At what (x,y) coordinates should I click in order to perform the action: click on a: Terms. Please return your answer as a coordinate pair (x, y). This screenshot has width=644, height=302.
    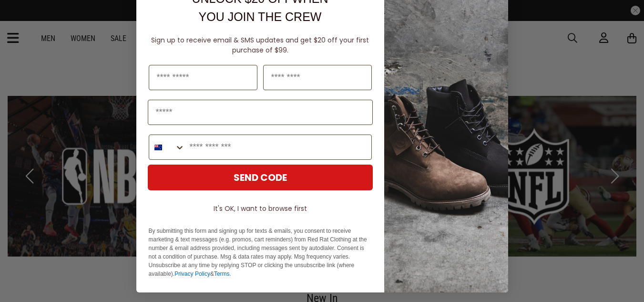
    Looking at the image, I should click on (221, 273).